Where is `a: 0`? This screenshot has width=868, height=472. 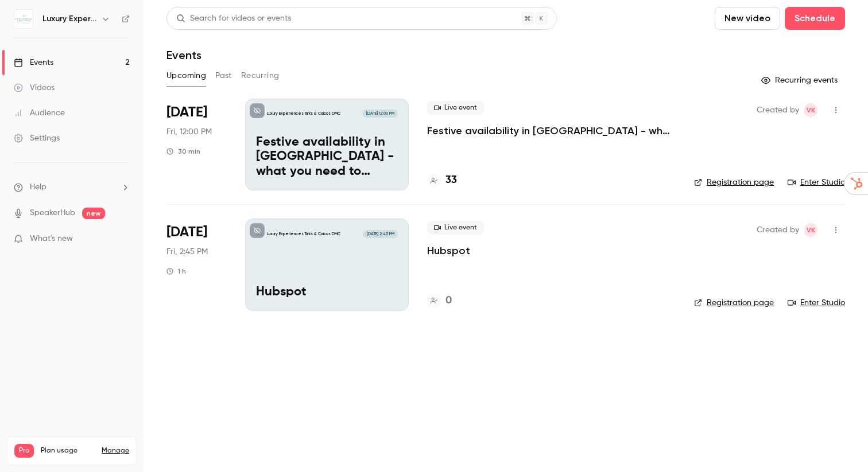
a: 0 is located at coordinates (439, 300).